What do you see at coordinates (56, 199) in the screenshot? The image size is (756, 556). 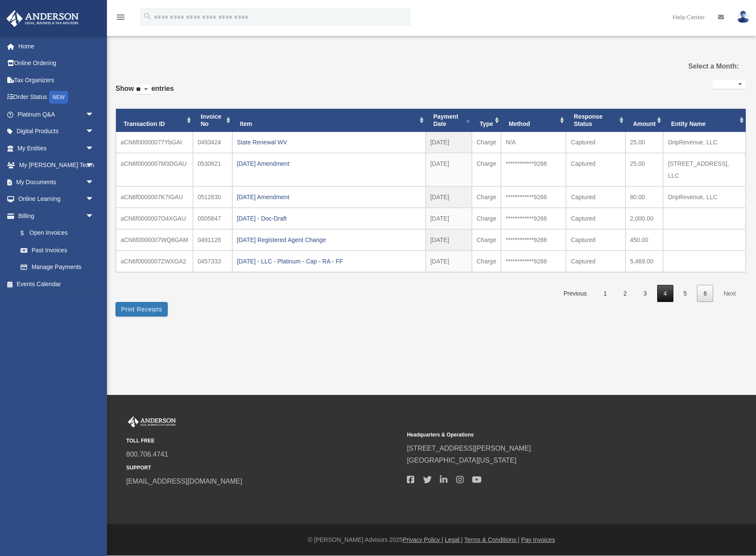 I see `a: Online Learningarrow_drop_down` at bounding box center [56, 199].